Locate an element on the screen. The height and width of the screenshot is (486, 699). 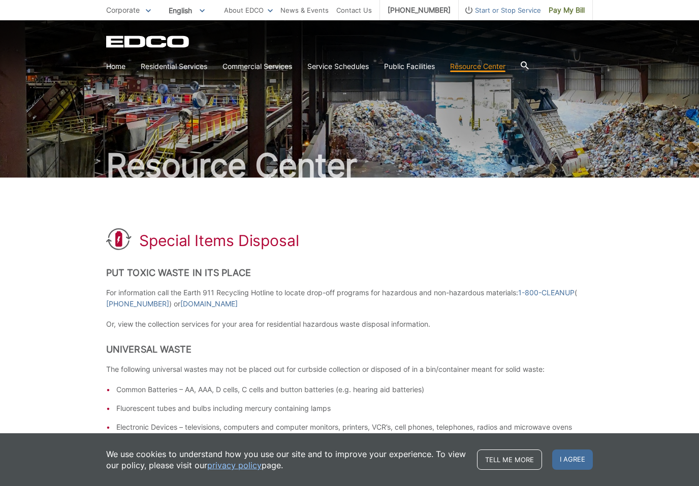
h2: Put Toxic Waste In Its Place is located at coordinates (349, 273).